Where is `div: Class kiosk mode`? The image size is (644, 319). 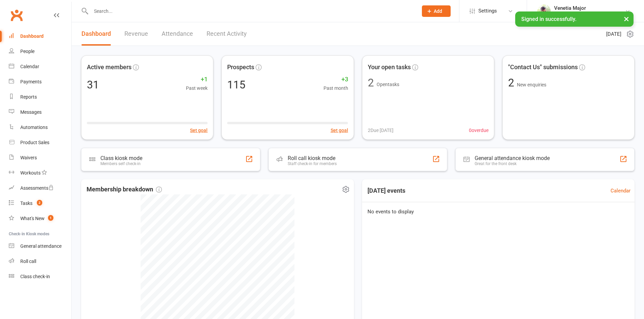
div: Class kiosk mode is located at coordinates (121, 158).